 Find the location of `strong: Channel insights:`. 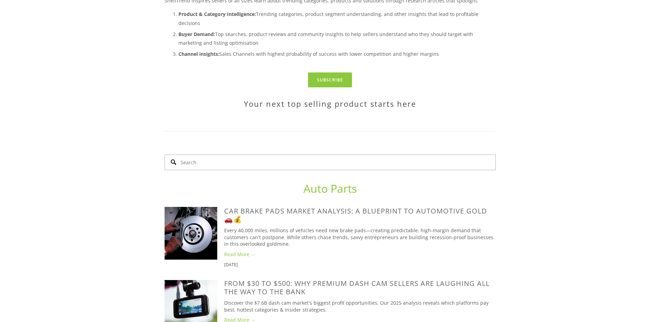

strong: Channel insights: is located at coordinates (199, 54).